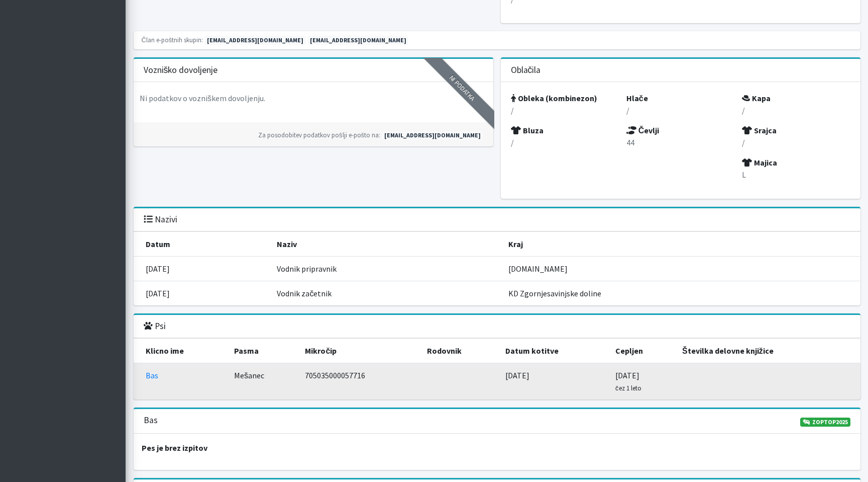 This screenshot has width=868, height=482. What do you see at coordinates (760, 162) in the screenshot?
I see `strong: Majica` at bounding box center [760, 162].